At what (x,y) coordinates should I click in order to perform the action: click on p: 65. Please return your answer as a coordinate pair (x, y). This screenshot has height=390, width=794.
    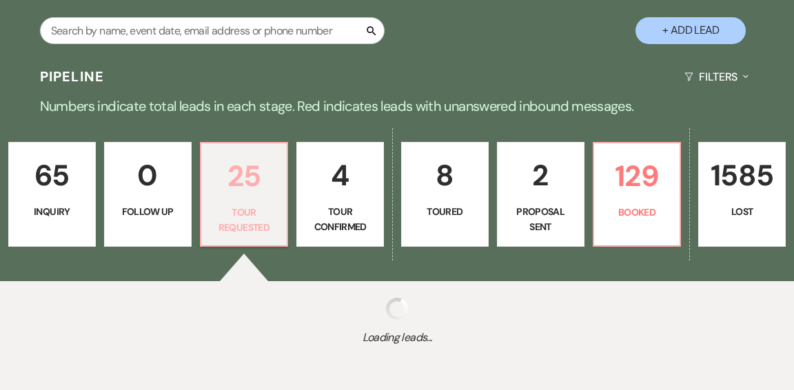
    Looking at the image, I should click on (52, 175).